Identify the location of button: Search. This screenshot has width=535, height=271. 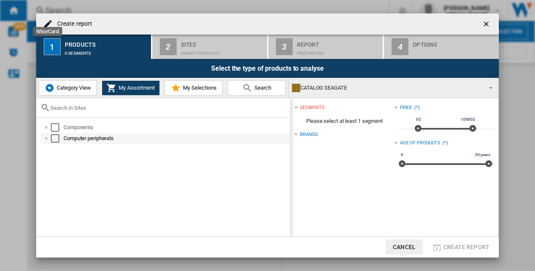
(257, 88).